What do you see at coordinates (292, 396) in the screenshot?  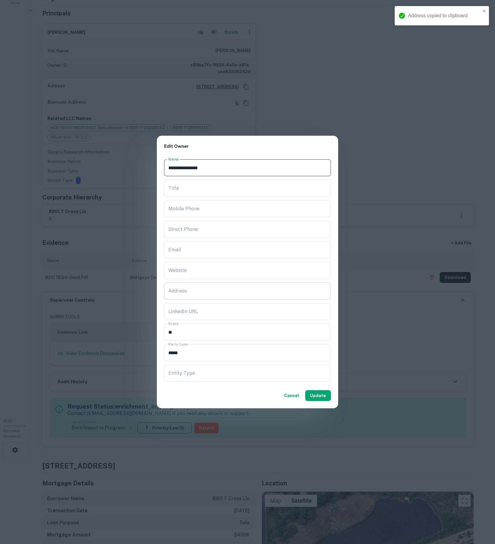 I see `button: Cancel` at bounding box center [292, 396].